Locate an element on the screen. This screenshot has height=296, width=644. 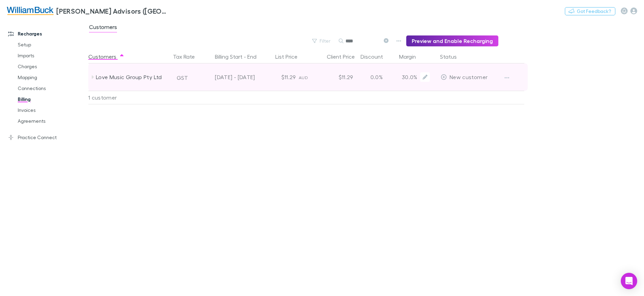
span: Customers is located at coordinates (103, 28).